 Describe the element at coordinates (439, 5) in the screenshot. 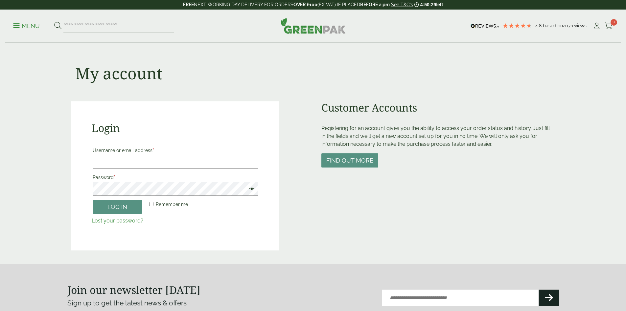

I see `span: left` at that location.